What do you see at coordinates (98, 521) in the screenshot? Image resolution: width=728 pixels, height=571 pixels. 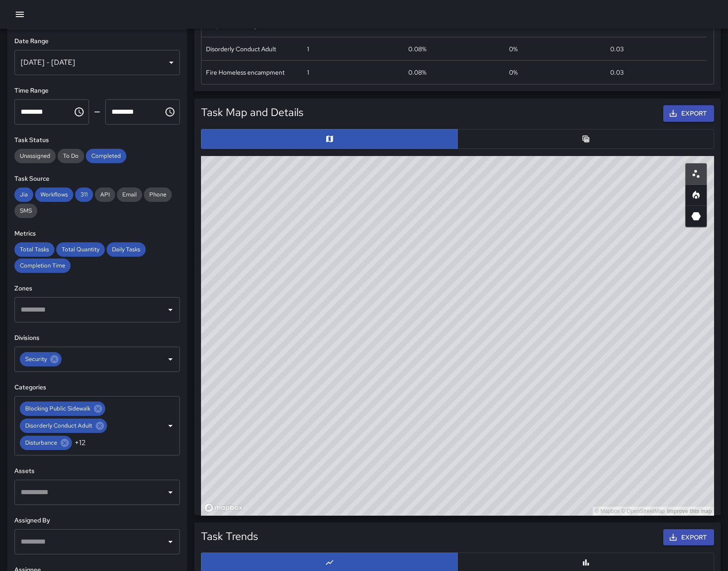 I see `h6: Assigned By` at bounding box center [98, 521].